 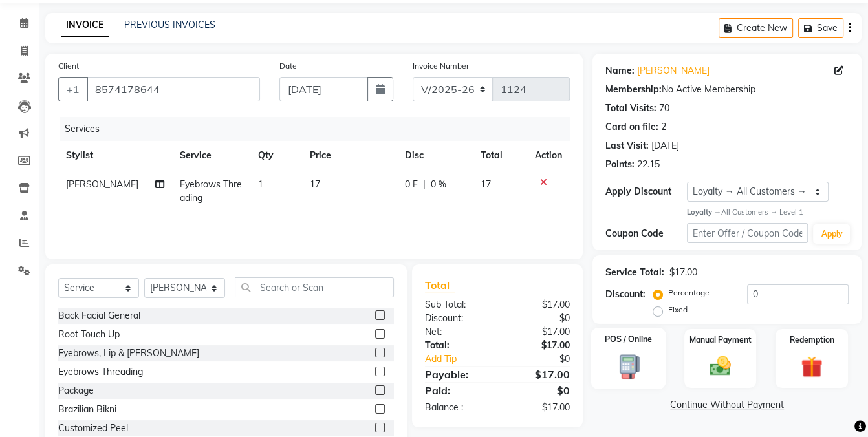 I want to click on div: Net:, so click(x=456, y=332).